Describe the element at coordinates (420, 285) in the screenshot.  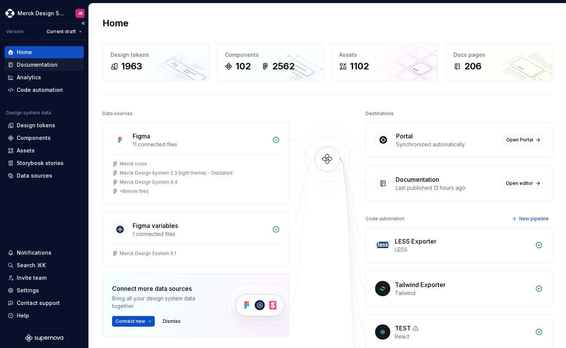
I see `div: Tailwind Exporter` at that location.